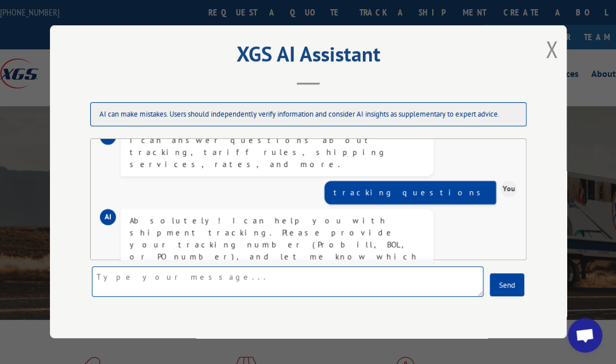 The height and width of the screenshot is (364, 616). Describe the element at coordinates (308, 57) in the screenshot. I see `h2: XGS AI Assistant` at that location.